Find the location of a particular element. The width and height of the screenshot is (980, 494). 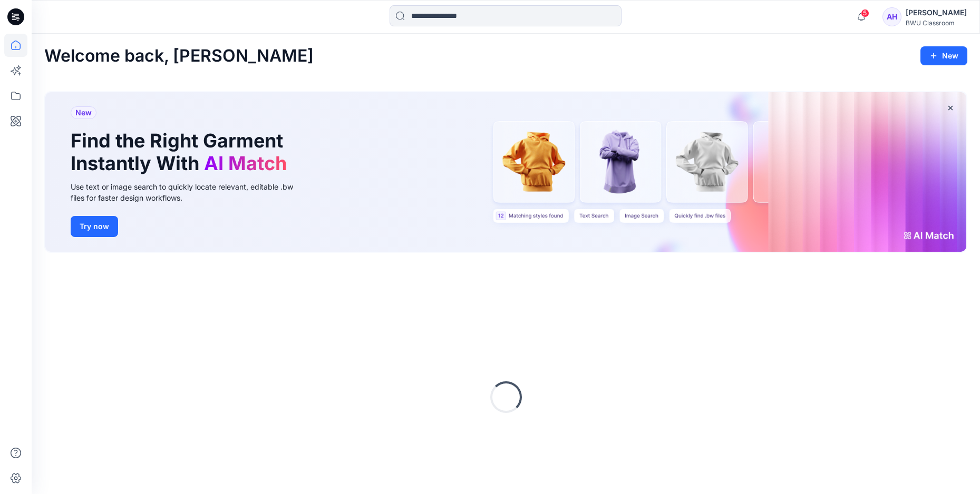

span: New is located at coordinates (83, 113).